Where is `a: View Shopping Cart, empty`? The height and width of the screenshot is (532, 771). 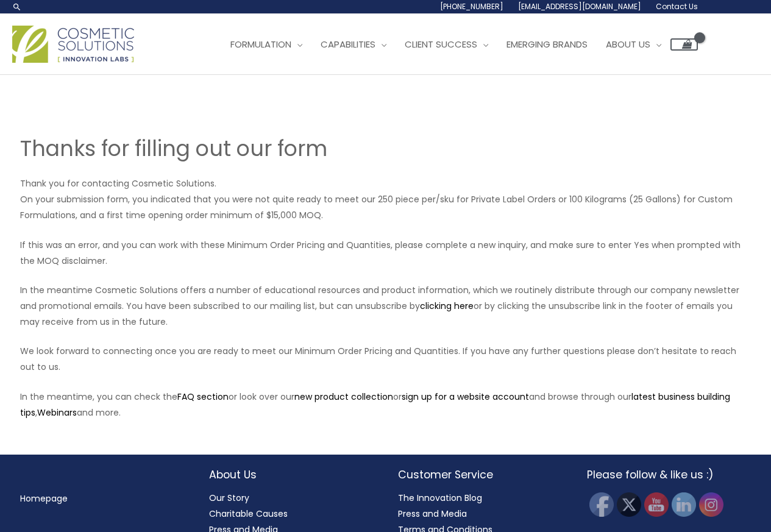 a: View Shopping Cart, empty is located at coordinates (683, 44).